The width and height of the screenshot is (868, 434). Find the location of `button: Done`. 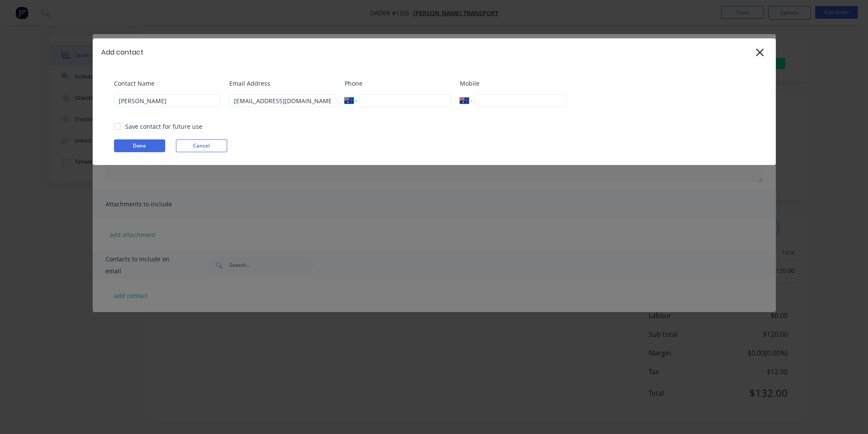

button: Done is located at coordinates (139, 146).